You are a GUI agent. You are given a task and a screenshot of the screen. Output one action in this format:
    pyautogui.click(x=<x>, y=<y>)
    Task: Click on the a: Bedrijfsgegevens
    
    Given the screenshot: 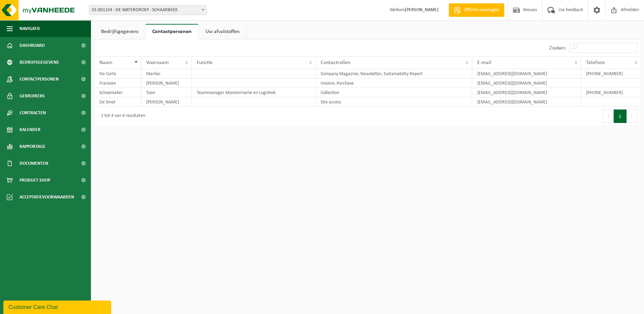 What is the action you would take?
    pyautogui.click(x=120, y=32)
    